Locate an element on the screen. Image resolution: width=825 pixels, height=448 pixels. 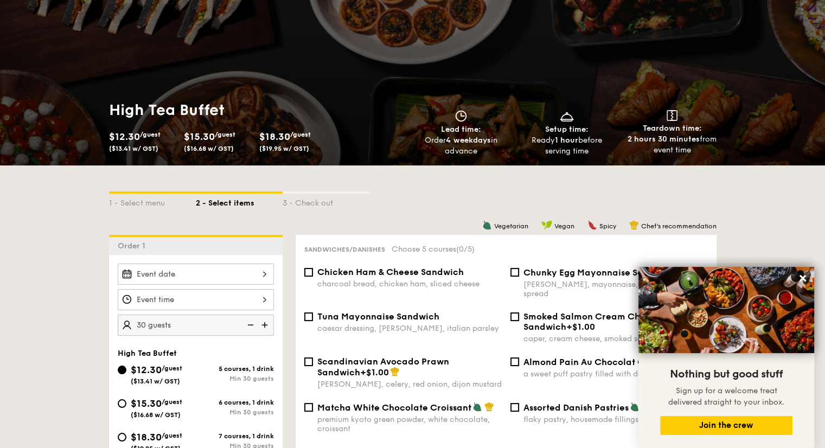
input: $12.30/guest($13.41 w/ GST)5 courses, 1 drinkMin 30 guests is located at coordinates (122, 370).